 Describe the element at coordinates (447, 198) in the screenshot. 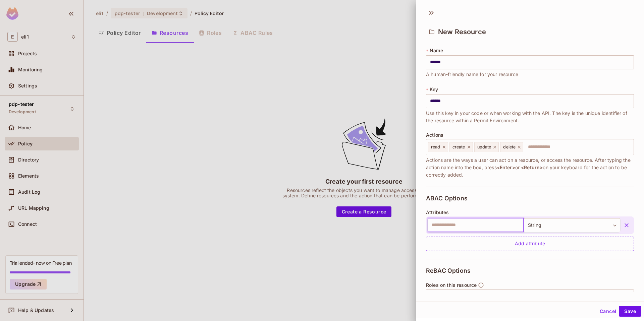

I see `span: ABAC Options` at that location.